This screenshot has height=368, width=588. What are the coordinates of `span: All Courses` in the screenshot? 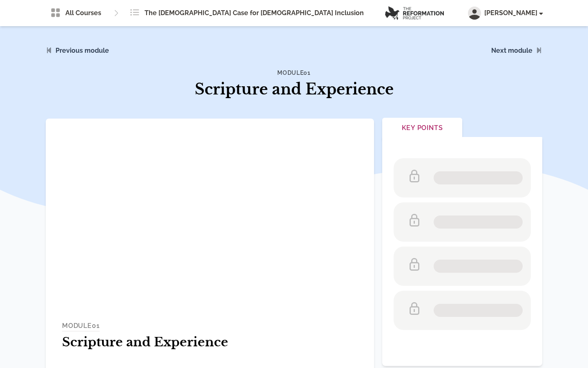 It's located at (83, 13).